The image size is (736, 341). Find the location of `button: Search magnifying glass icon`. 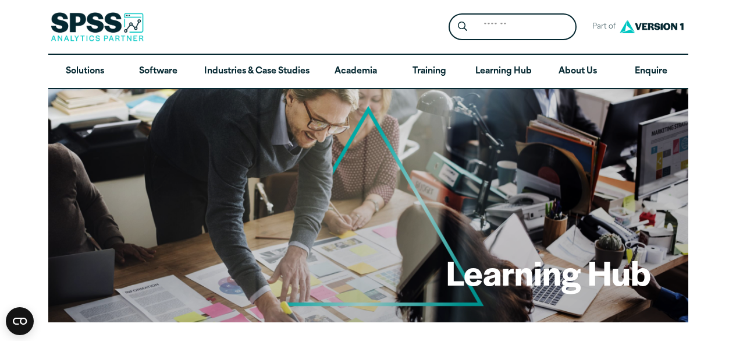

button: Search magnifying glass icon is located at coordinates (462, 27).